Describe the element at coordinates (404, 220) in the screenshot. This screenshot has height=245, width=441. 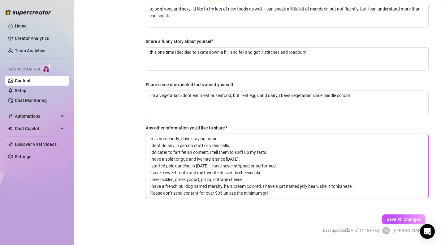
I see `span: Save All Changes` at that location.